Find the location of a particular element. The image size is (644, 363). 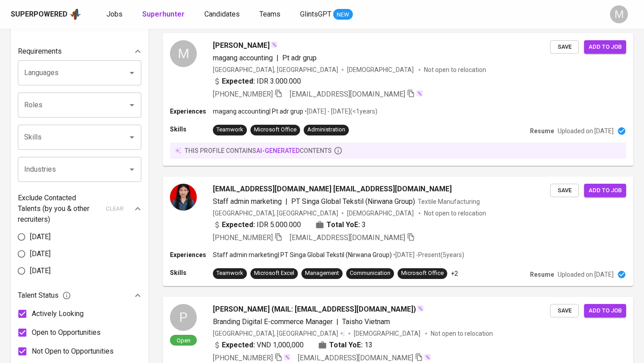

a: Candidates is located at coordinates (223, 14).